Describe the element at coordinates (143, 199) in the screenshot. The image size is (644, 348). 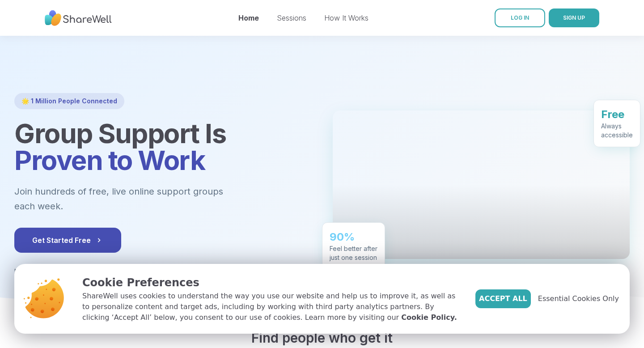
I see `p: Join hundreds of free, live online support groups each week.` at that location.